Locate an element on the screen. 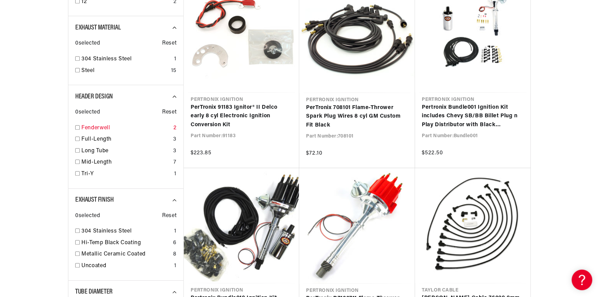  div: 2 is located at coordinates (175, 128).